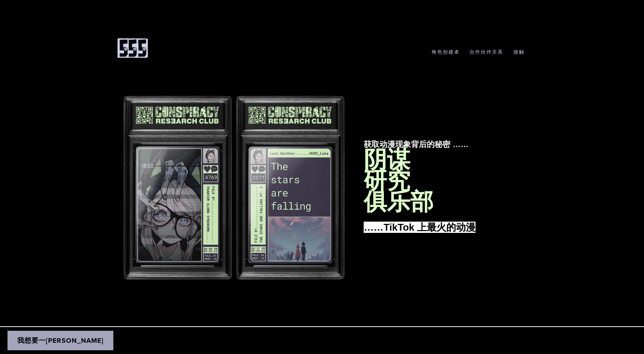 The height and width of the screenshot is (354, 644). I want to click on a: 555漫画, so click(132, 47).